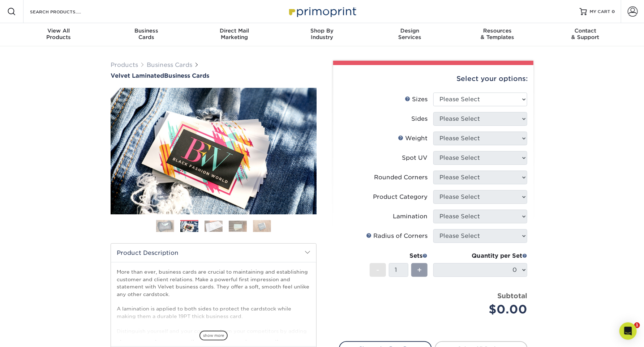 The width and height of the screenshot is (644, 347). What do you see at coordinates (585, 31) in the screenshot?
I see `span: Contact` at bounding box center [585, 31].